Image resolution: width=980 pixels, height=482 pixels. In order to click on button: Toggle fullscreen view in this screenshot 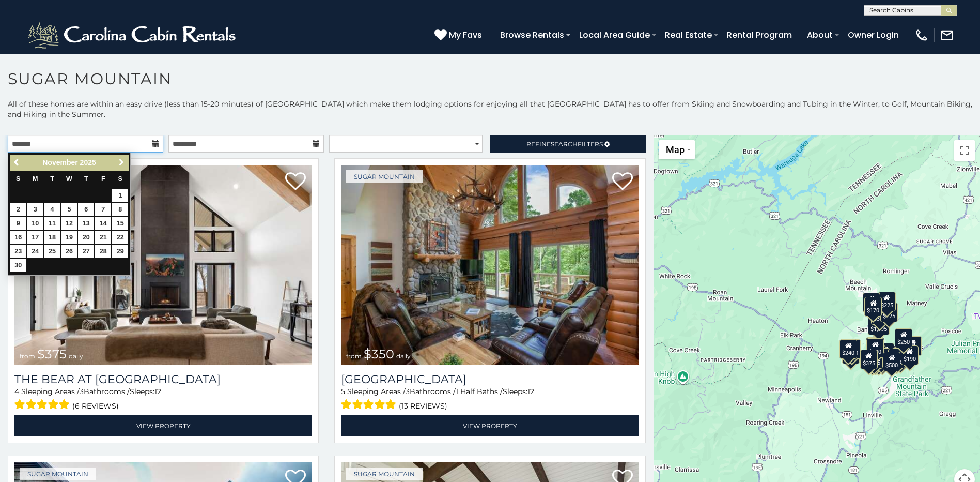, I will do `click(964, 150)`.